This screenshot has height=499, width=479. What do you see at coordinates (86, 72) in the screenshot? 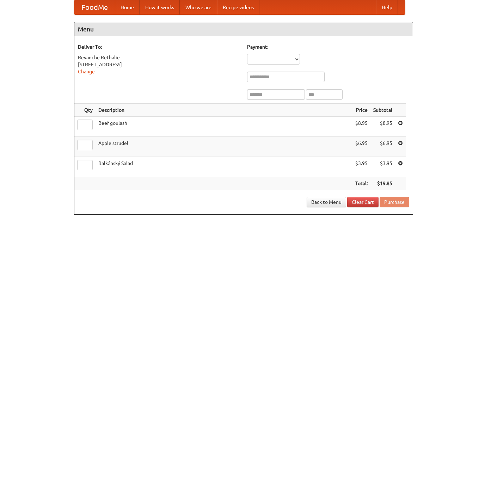
I see `a: Change` at bounding box center [86, 72].